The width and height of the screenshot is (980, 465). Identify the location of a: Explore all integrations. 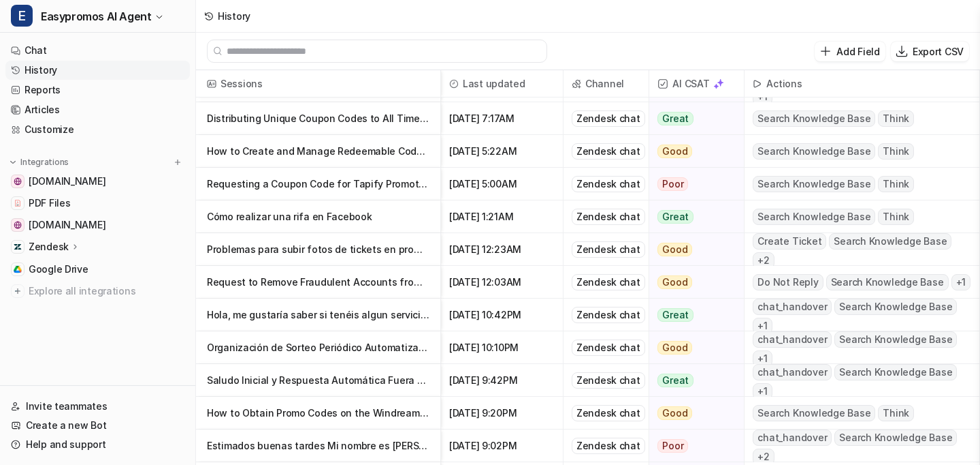
(97, 291).